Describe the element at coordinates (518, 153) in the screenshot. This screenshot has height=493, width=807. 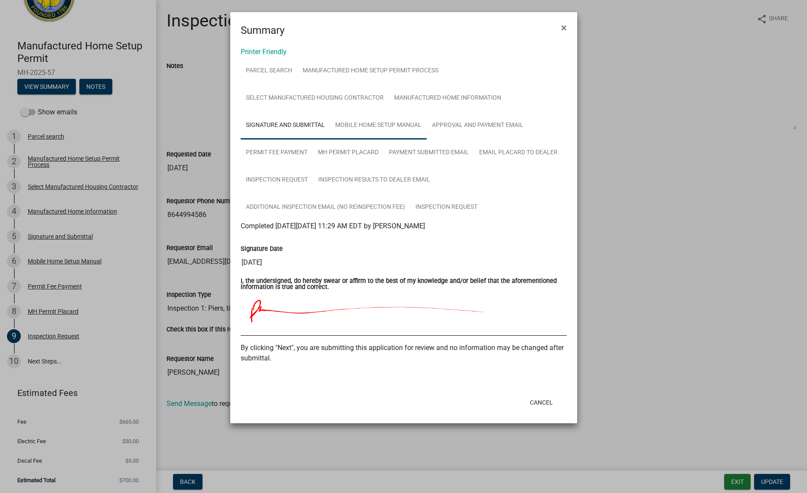
I see `a: Email Placard to Dealer` at that location.